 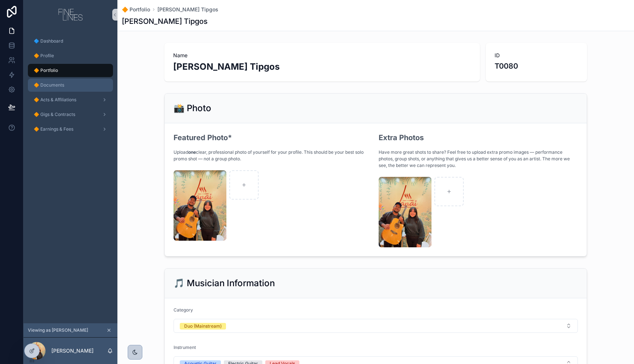 What do you see at coordinates (192, 152) in the screenshot?
I see `strong: one` at bounding box center [192, 152].